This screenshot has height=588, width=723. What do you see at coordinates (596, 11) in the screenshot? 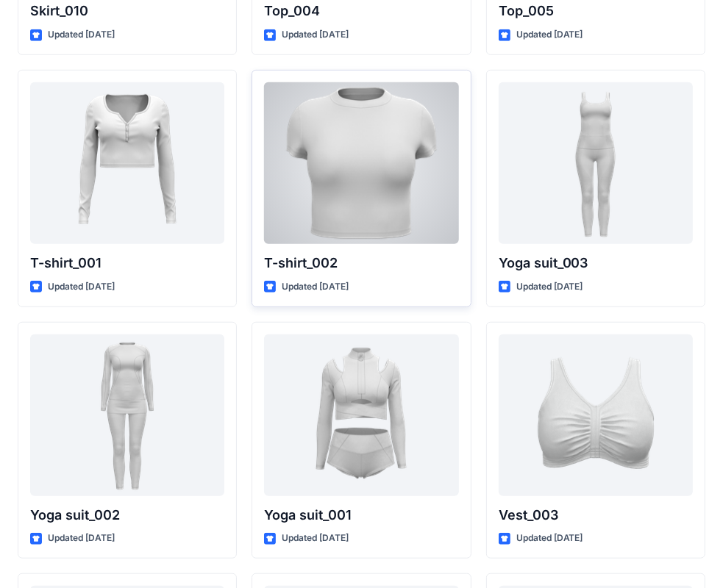
I see `p: Top_005` at bounding box center [596, 11].